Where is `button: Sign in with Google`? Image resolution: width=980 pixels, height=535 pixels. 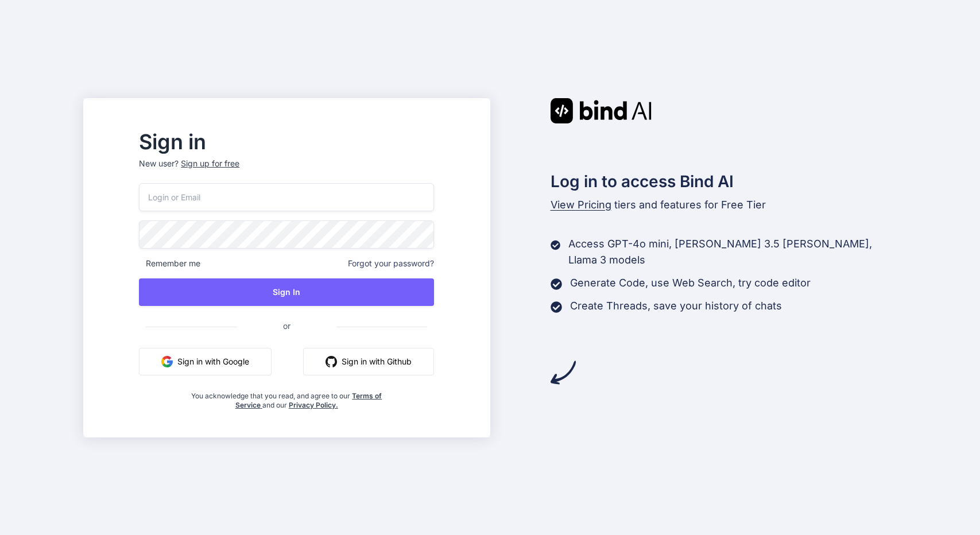
button: Sign in with Google is located at coordinates (205, 362).